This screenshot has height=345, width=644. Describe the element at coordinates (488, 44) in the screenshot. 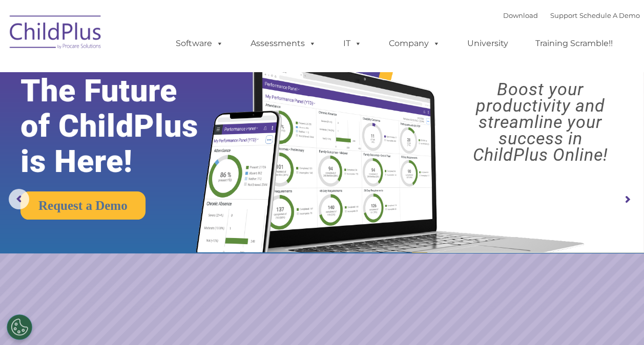

I see `a: University` at that location.